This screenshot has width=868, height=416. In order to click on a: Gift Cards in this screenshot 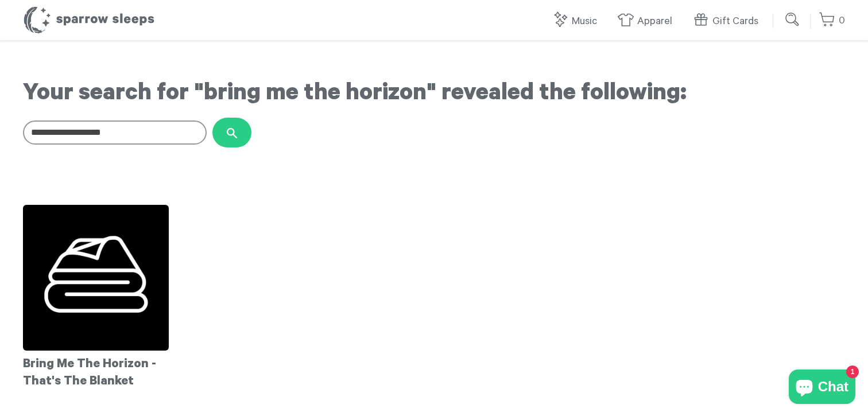, I will do `click(728, 21)`.